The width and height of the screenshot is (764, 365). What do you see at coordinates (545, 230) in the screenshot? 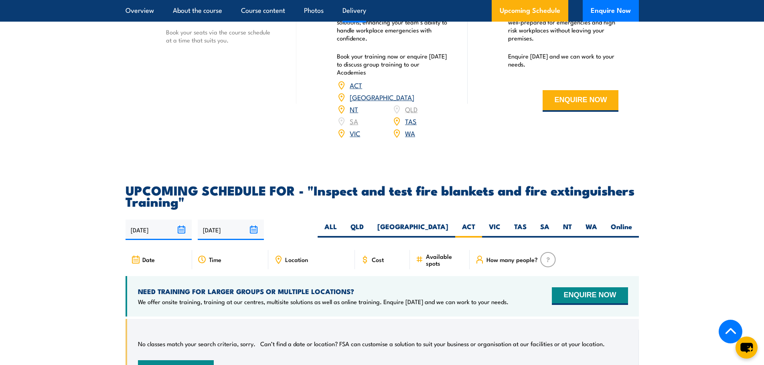
I see `label: SA` at bounding box center [545, 230].